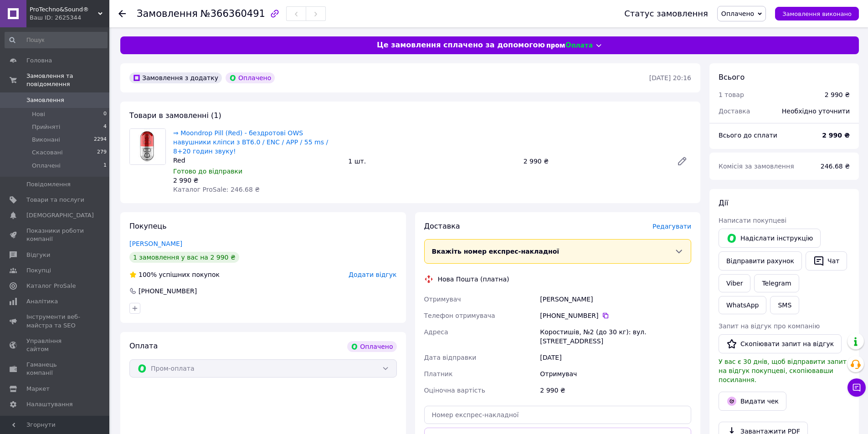 The height and width of the screenshot is (434, 868). What do you see at coordinates (473, 280) in the screenshot?
I see `div: Нова Пошта (платна)` at bounding box center [473, 280].